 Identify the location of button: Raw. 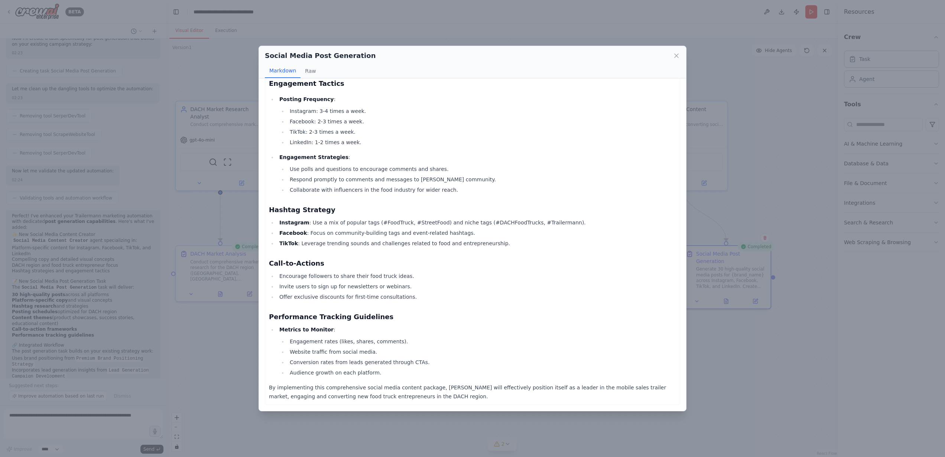
(310, 71).